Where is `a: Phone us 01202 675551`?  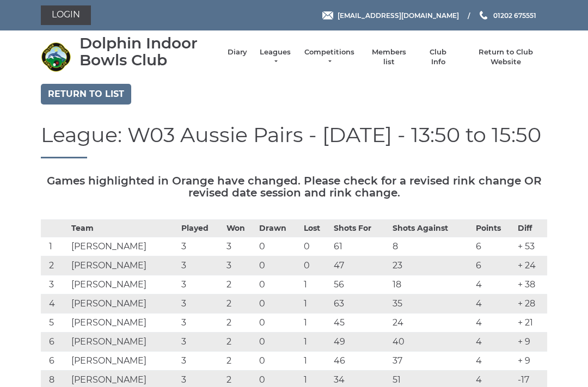 a: Phone us 01202 675551 is located at coordinates (507, 15).